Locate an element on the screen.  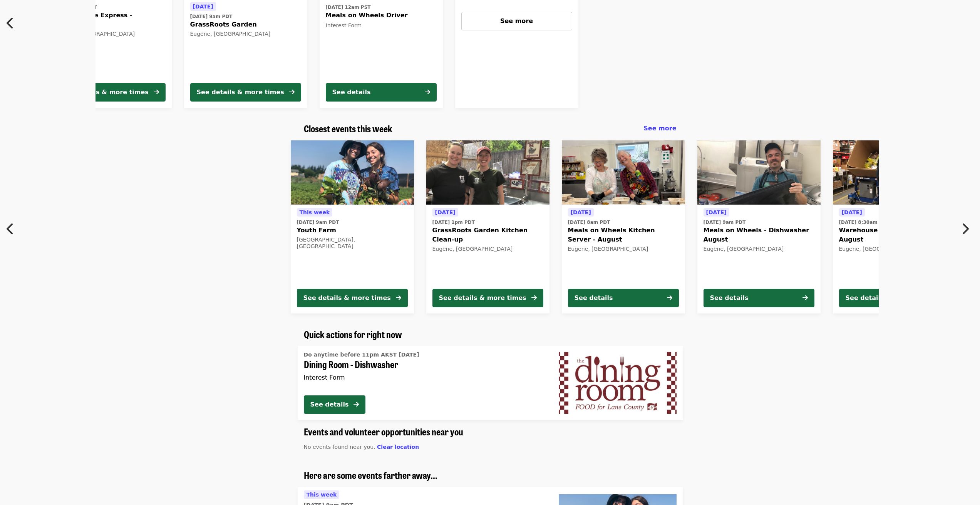
img: GrassRoots Garden Kitchen Clean-up organized by FOOD For Lane County is located at coordinates (488, 173).